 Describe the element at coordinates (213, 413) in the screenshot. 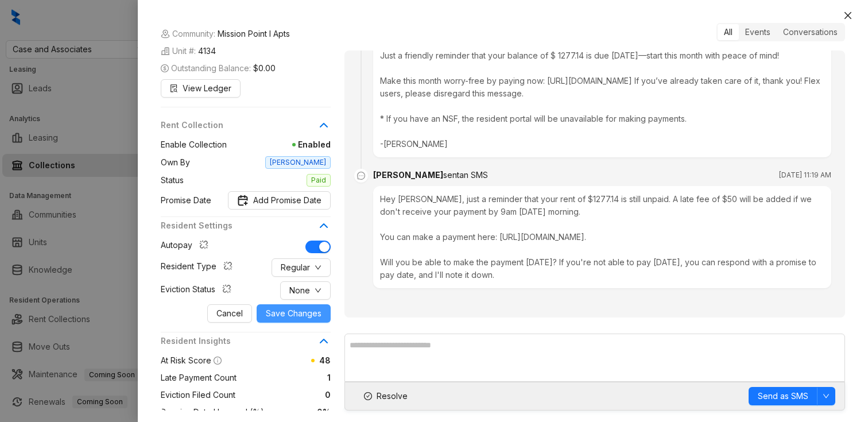

I see `span: Promise Date Honored (%)` at that location.